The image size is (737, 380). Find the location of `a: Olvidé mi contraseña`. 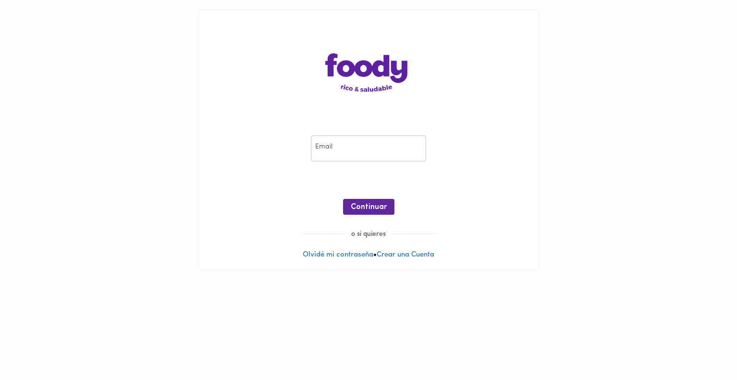

a: Olvidé mi contraseña is located at coordinates (338, 254).